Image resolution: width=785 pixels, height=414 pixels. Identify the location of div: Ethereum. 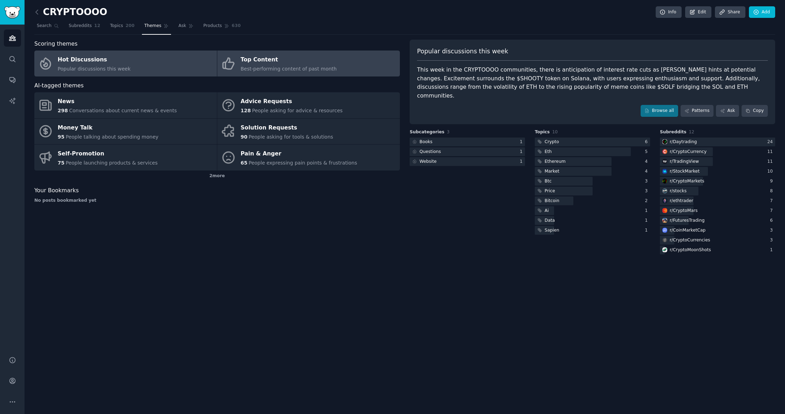
(555, 162).